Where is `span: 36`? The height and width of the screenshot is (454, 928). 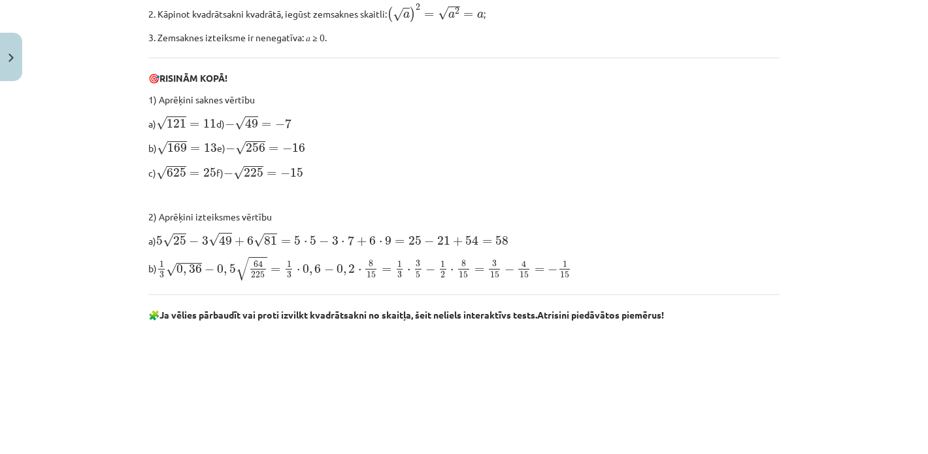 span: 36 is located at coordinates (195, 269).